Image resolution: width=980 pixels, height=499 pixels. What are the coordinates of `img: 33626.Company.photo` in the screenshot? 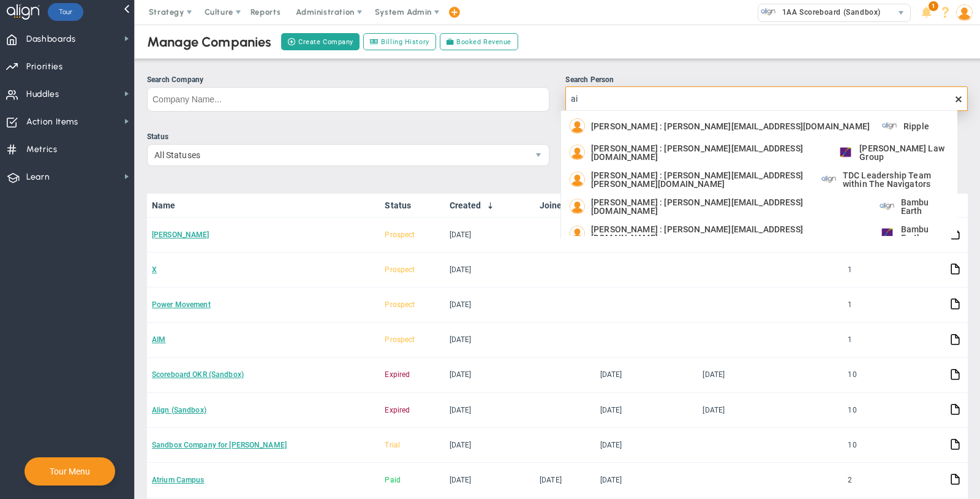 It's located at (768, 11).